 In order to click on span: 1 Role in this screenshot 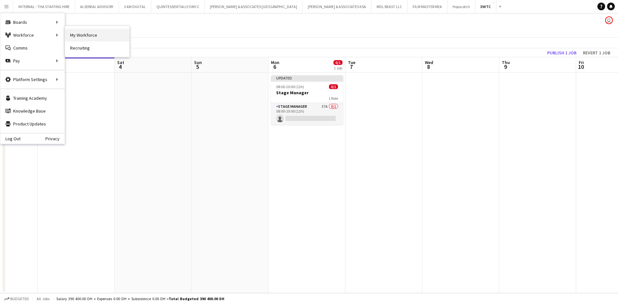, I will do `click(333, 98)`.